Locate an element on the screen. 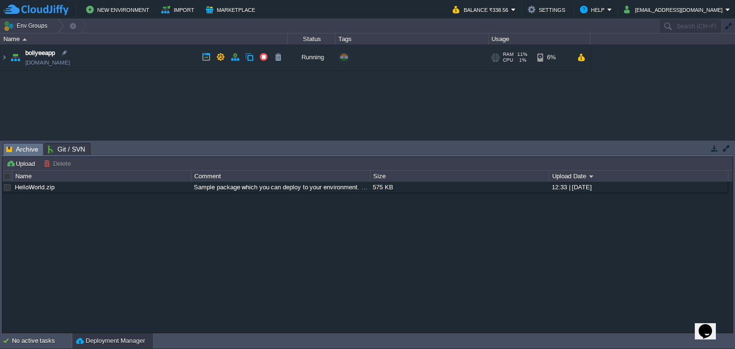 The height and width of the screenshot is (349, 735). button: Deployment Manager is located at coordinates (111, 341).